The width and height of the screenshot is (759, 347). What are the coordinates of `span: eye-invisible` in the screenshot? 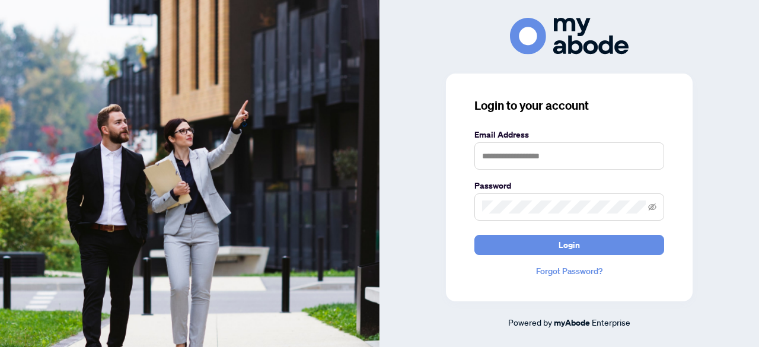 It's located at (652, 207).